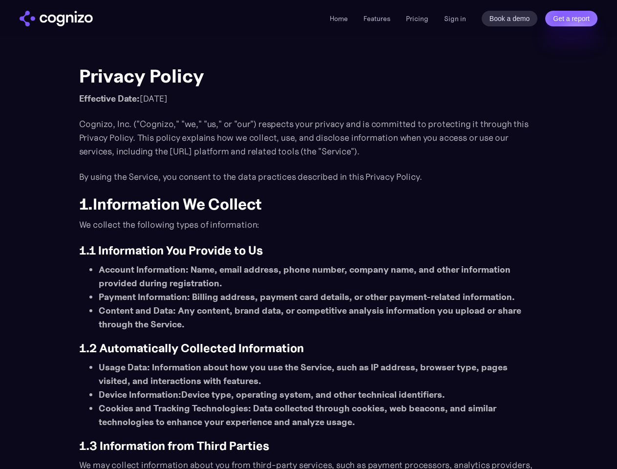 This screenshot has width=617, height=469. I want to click on h2: 1., so click(309, 204).